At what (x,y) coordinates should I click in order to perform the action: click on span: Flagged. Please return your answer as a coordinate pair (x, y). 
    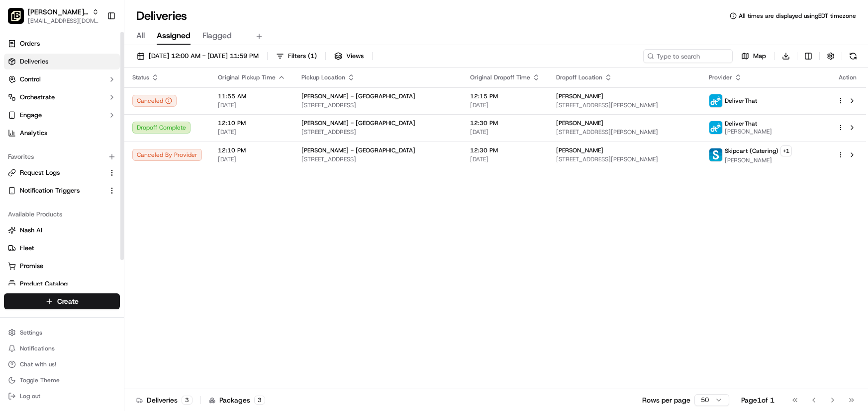
    Looking at the image, I should click on (217, 36).